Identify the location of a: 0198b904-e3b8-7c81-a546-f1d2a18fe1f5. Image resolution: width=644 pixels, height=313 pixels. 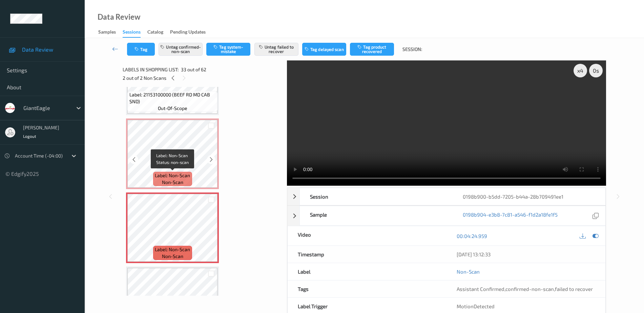
(510, 215).